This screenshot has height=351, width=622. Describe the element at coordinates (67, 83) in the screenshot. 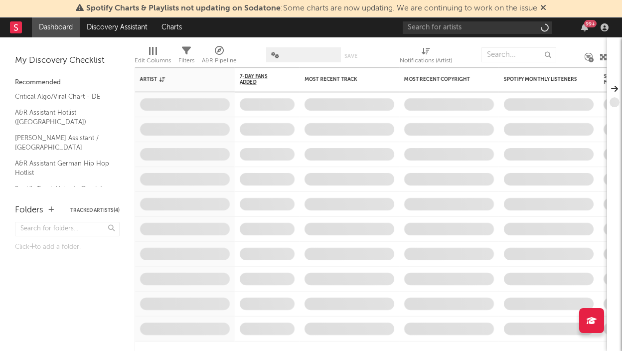

I see `div: Recommended` at that location.